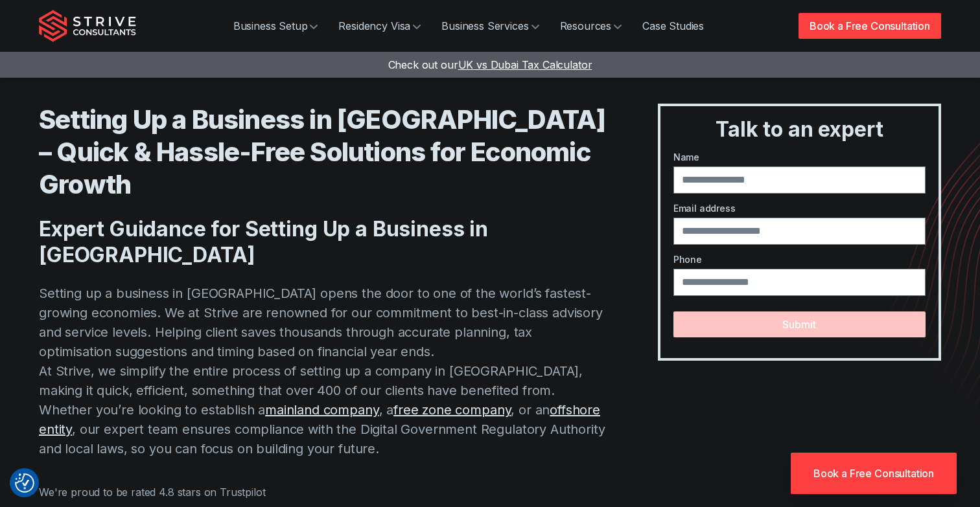 Image resolution: width=980 pixels, height=507 pixels. I want to click on a: Business Services, so click(490, 26).